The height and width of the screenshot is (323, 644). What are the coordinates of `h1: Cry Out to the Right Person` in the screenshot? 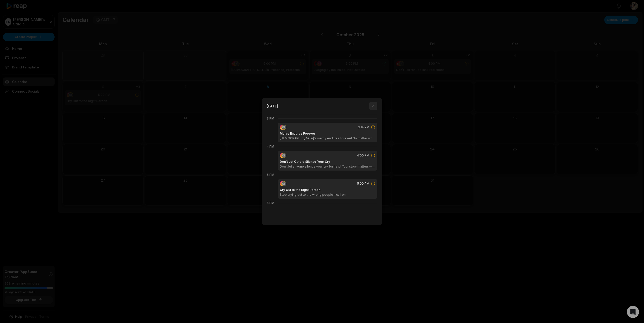 It's located at (300, 190).